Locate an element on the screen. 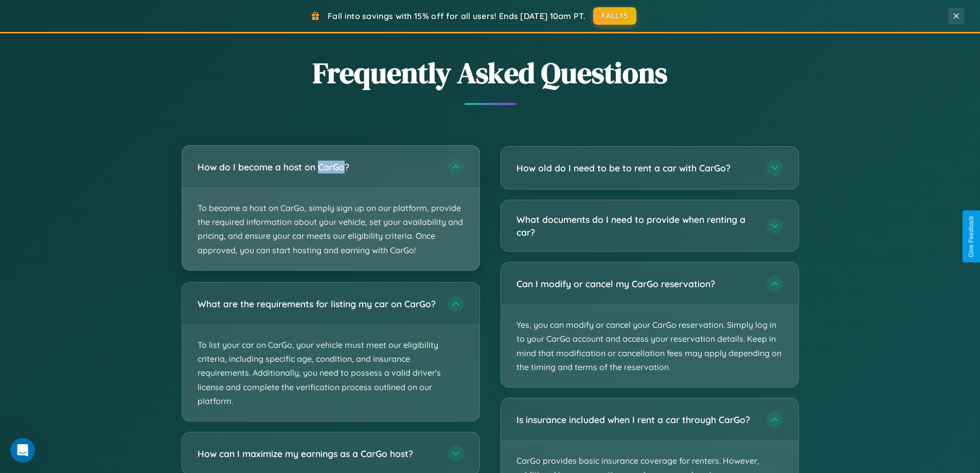 The height and width of the screenshot is (473, 980). h3: What documents do I need to provide when renting a car? is located at coordinates (636, 225).